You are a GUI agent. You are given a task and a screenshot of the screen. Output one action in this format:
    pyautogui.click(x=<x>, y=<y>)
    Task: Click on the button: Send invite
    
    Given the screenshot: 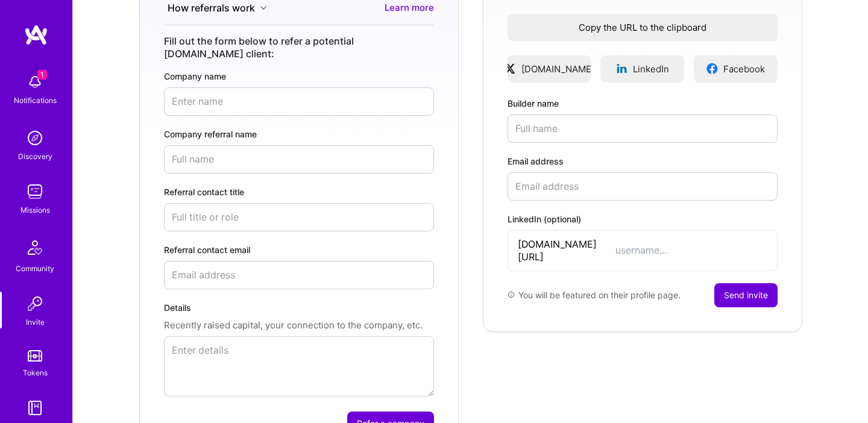 What is the action you would take?
    pyautogui.click(x=745, y=295)
    